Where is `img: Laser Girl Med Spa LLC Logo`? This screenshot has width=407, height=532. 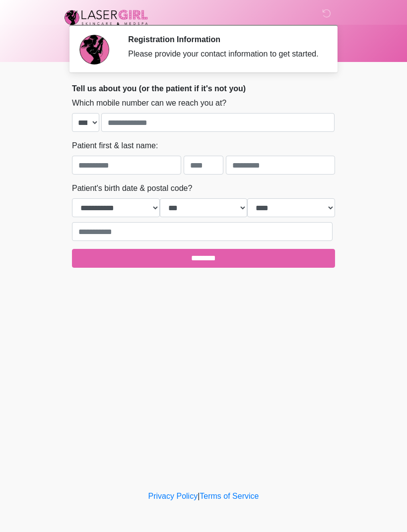
img: Laser Girl Med Spa LLC Logo is located at coordinates (106, 17).